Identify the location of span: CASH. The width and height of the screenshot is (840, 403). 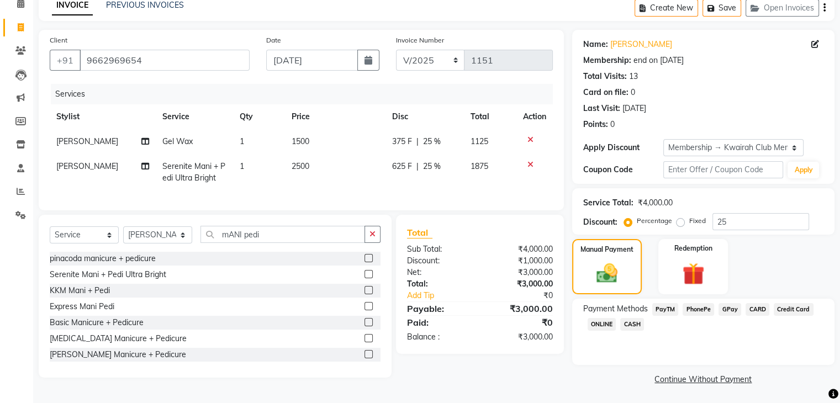
(632, 324).